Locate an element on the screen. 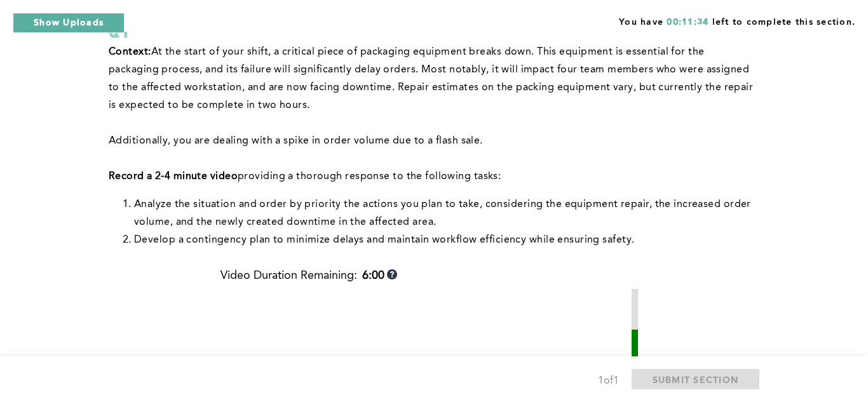  div: Video Duration Remaining: is located at coordinates (309, 276).